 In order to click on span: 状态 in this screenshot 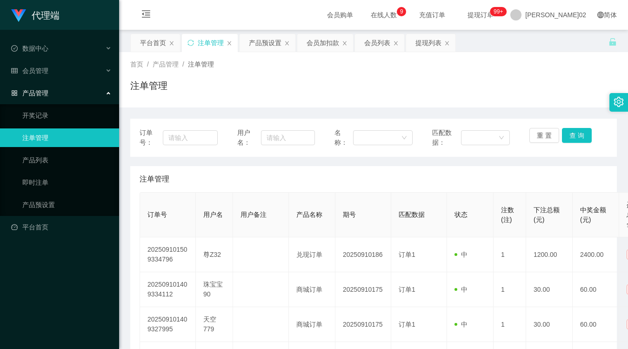, I will do `click(461, 214)`.